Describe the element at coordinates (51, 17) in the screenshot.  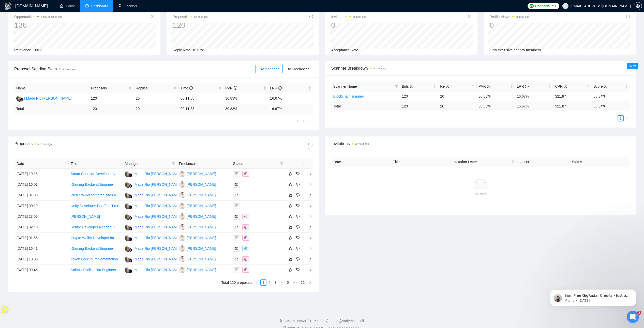
I see `time: a few seconds ago` at that location.